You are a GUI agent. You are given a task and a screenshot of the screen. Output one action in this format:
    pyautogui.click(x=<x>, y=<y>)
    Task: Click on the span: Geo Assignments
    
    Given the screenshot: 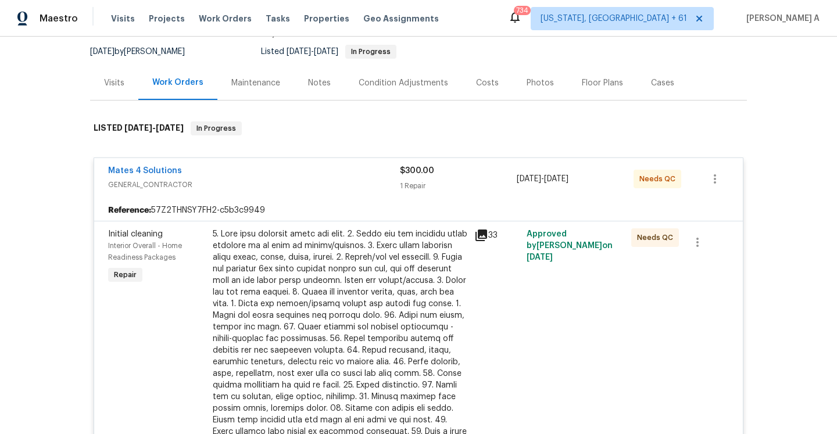 What is the action you would take?
    pyautogui.click(x=401, y=19)
    